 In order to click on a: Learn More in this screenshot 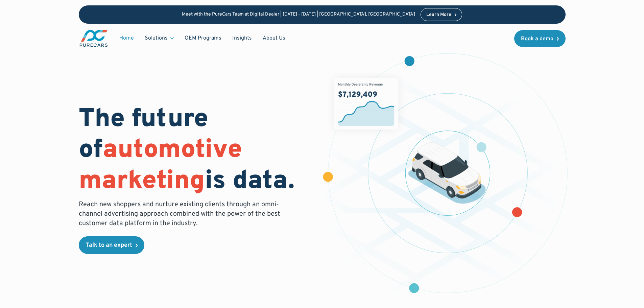, I will do `click(442, 15)`.